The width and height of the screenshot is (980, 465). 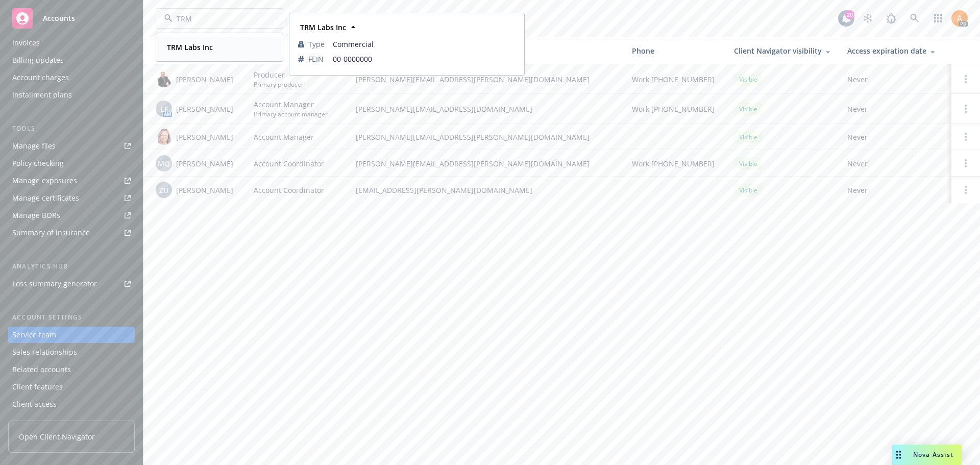 What do you see at coordinates (898, 455) in the screenshot?
I see `div: Drag to move` at bounding box center [898, 455].